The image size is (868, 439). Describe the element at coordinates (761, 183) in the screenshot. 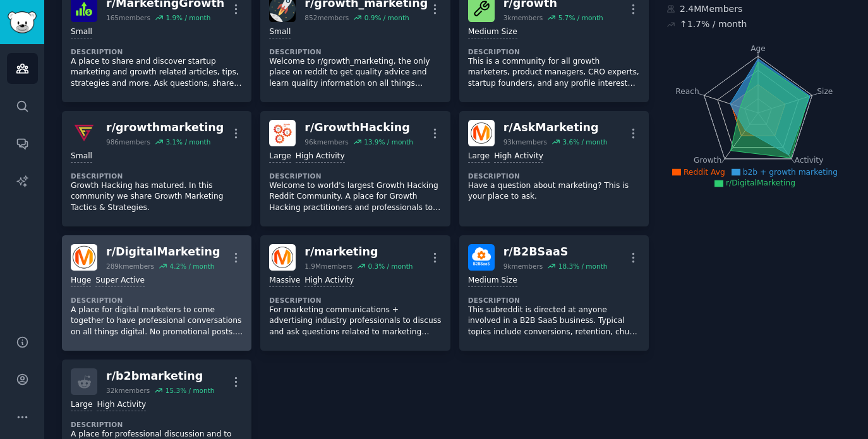

I see `span: r/DigitalMarketing` at that location.